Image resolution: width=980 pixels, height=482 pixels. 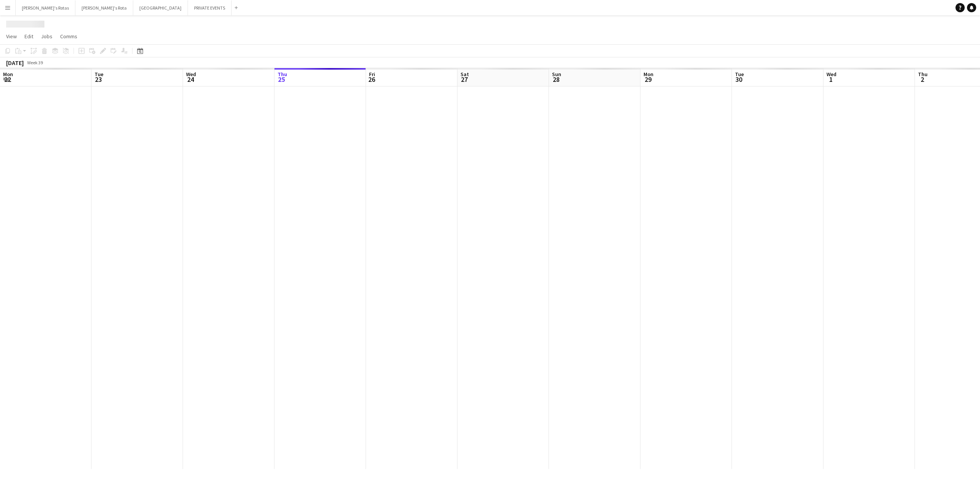 I want to click on a: Comms, so click(x=69, y=37).